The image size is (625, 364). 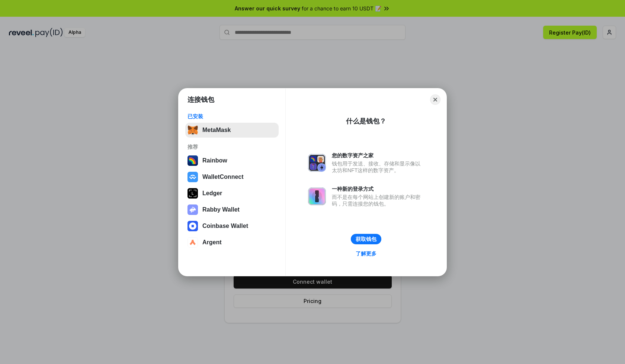 What do you see at coordinates (217, 130) in the screenshot?
I see `div: MetaMask` at bounding box center [217, 130].